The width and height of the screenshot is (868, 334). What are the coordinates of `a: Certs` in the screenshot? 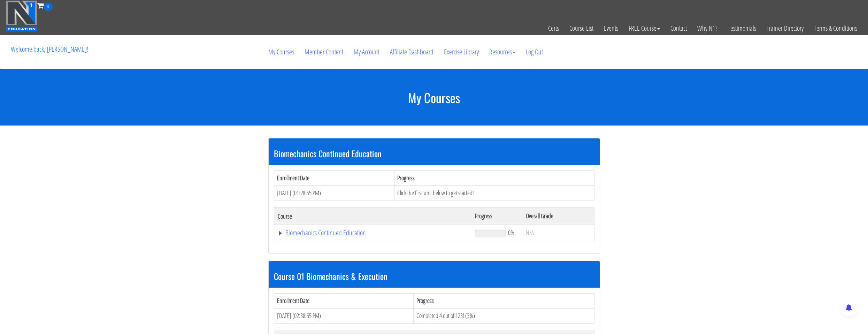 It's located at (553, 28).